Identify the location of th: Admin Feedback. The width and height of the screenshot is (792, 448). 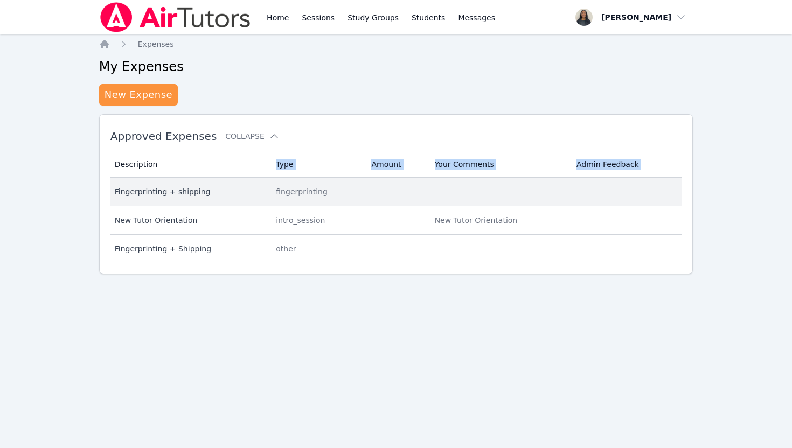
(626, 164).